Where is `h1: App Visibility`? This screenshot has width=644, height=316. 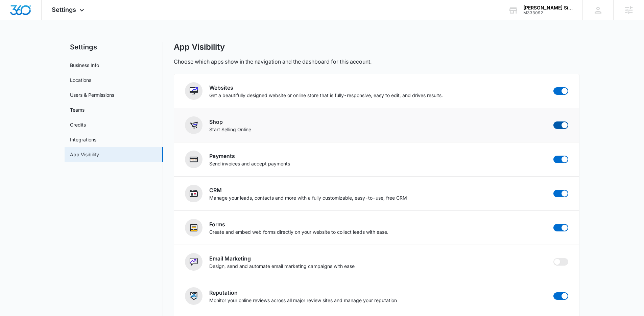 h1: App Visibility is located at coordinates (199, 47).